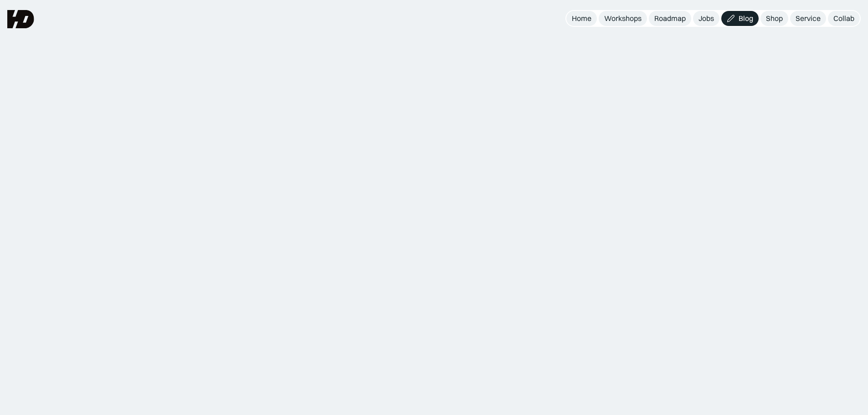 This screenshot has height=415, width=868. What do you see at coordinates (623, 18) in the screenshot?
I see `a: Workshops` at bounding box center [623, 18].